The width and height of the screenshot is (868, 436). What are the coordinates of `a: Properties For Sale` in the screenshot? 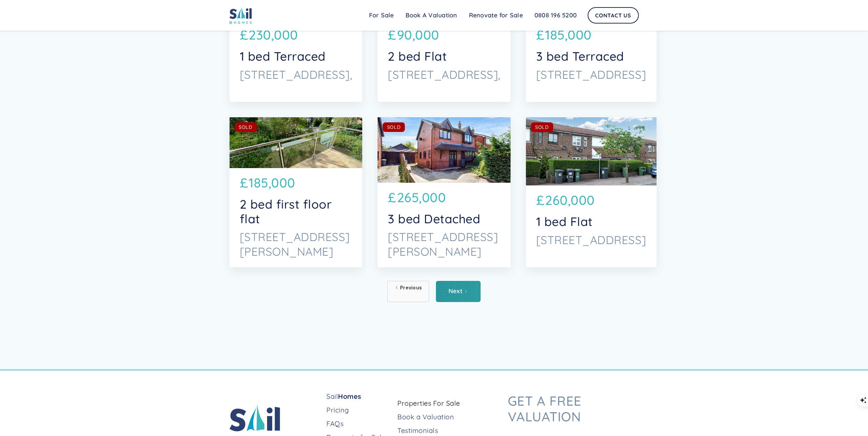 It's located at (449, 403).